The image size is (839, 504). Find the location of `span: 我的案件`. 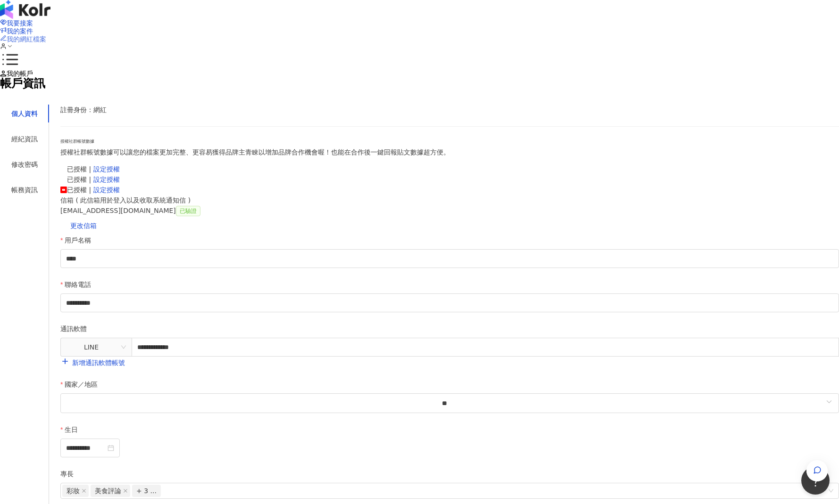

span: 我的案件 is located at coordinates (20, 31).